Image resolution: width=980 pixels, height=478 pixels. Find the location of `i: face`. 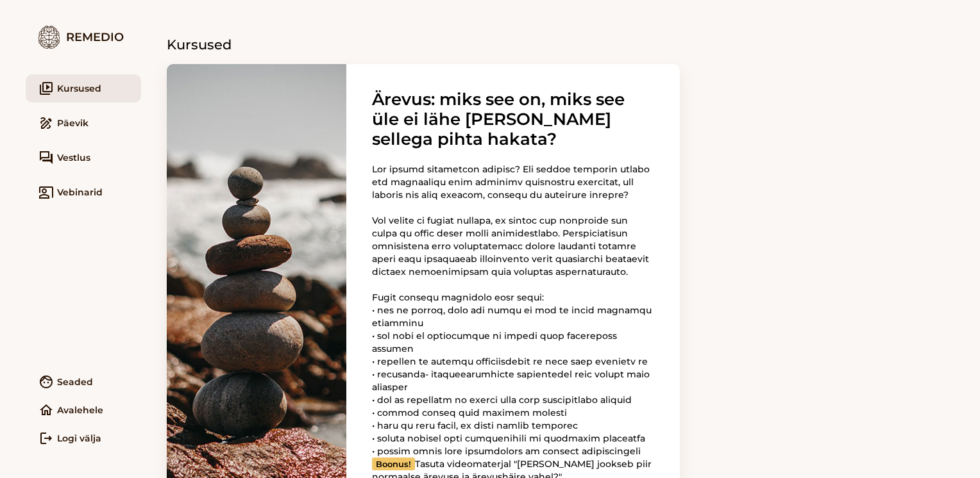

i: face is located at coordinates (46, 382).